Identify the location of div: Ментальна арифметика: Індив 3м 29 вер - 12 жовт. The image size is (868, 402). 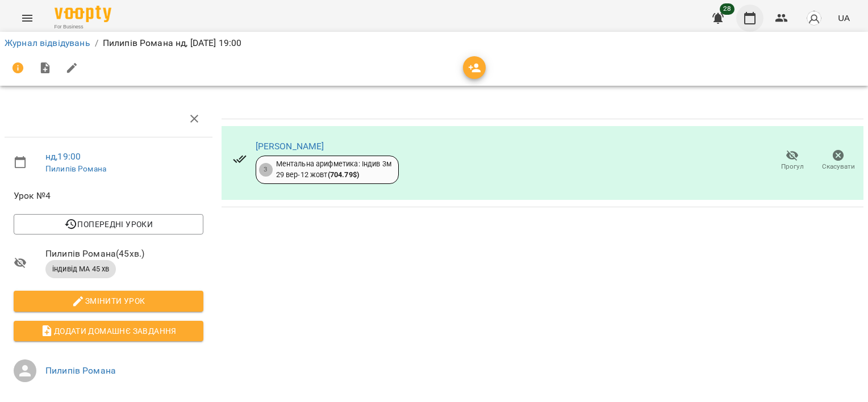
(333, 169).